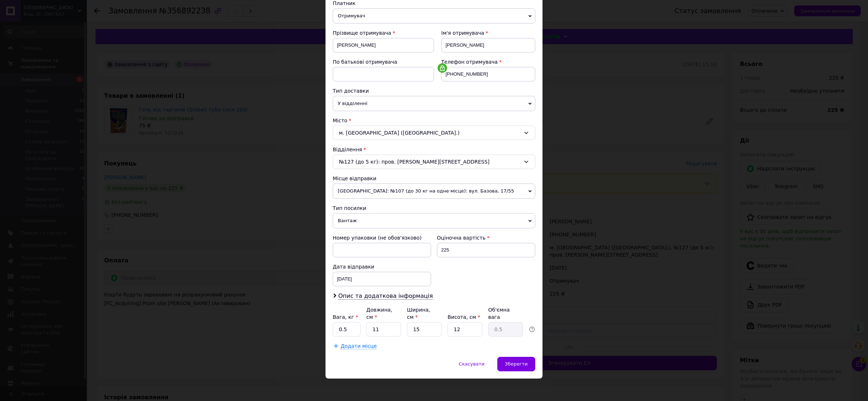 Image resolution: width=868 pixels, height=401 pixels. Describe the element at coordinates (362, 33) in the screenshot. I see `span: Прізвище отримувача` at that location.